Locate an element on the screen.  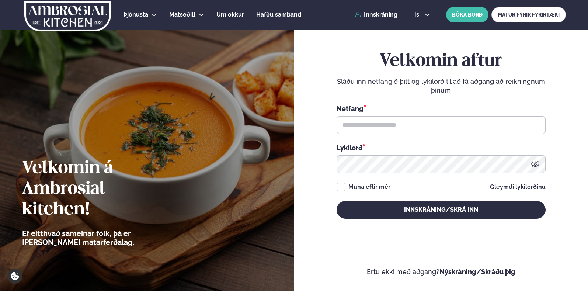
img: logo is located at coordinates (67, 16).